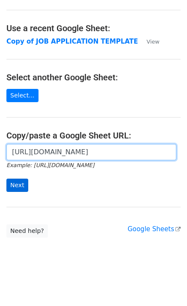  What do you see at coordinates (93, 135) in the screenshot?
I see `h4: Copy/paste a Google Sheet URL:` at bounding box center [93, 135].